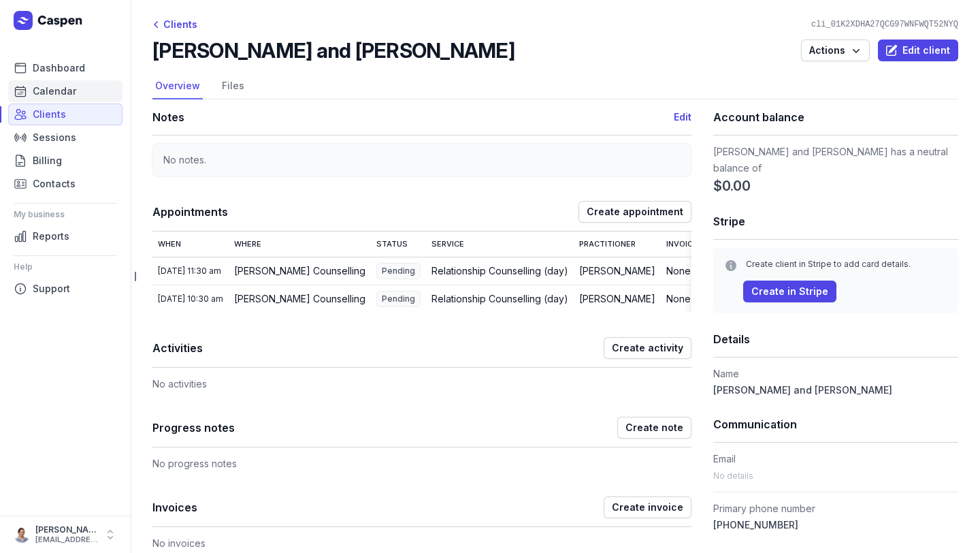  Describe the element at coordinates (556, 87) in the screenshot. I see `nav: Tabs` at that location.